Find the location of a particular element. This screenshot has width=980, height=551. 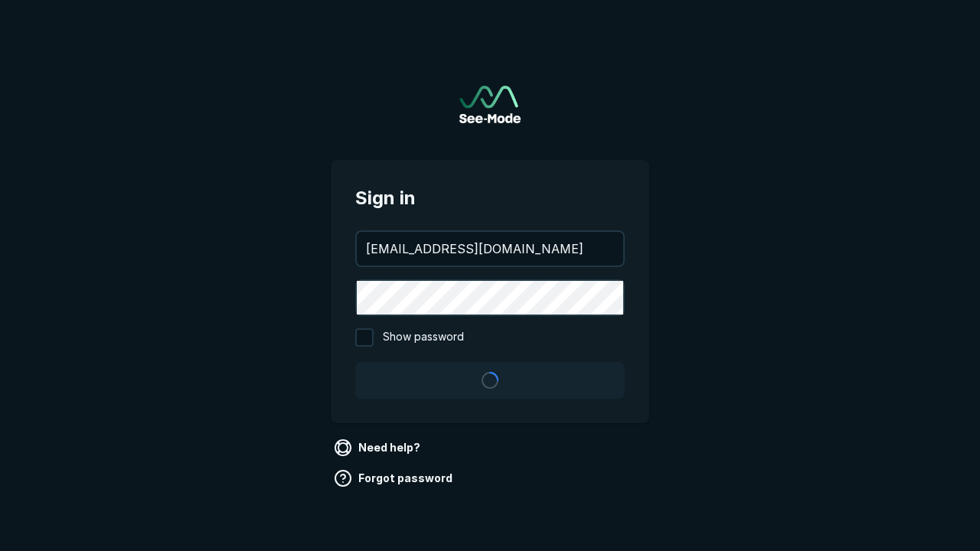

img: See-Mode Logo is located at coordinates (490, 104).